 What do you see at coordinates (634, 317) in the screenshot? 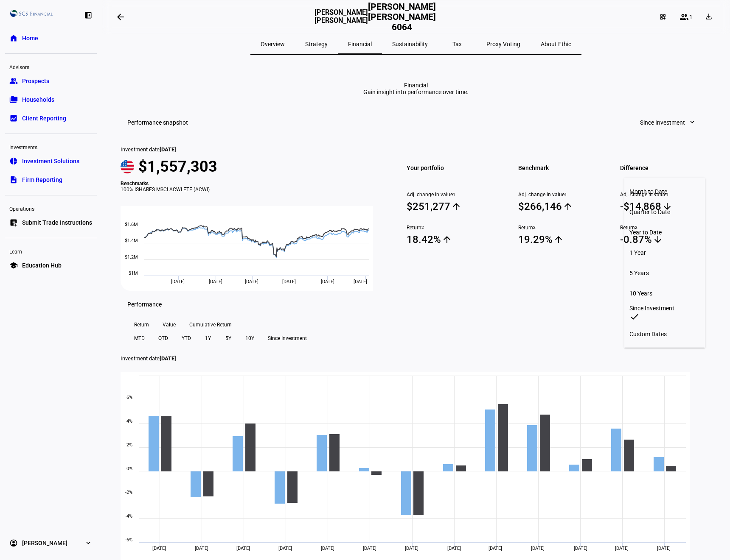
I see `mat-icon: check` at bounding box center [634, 317].